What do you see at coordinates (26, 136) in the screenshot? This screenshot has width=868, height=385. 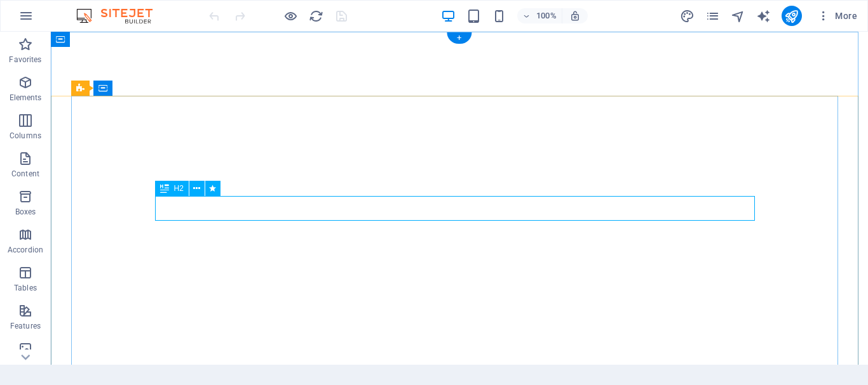 I see `p: Columns` at bounding box center [26, 136].